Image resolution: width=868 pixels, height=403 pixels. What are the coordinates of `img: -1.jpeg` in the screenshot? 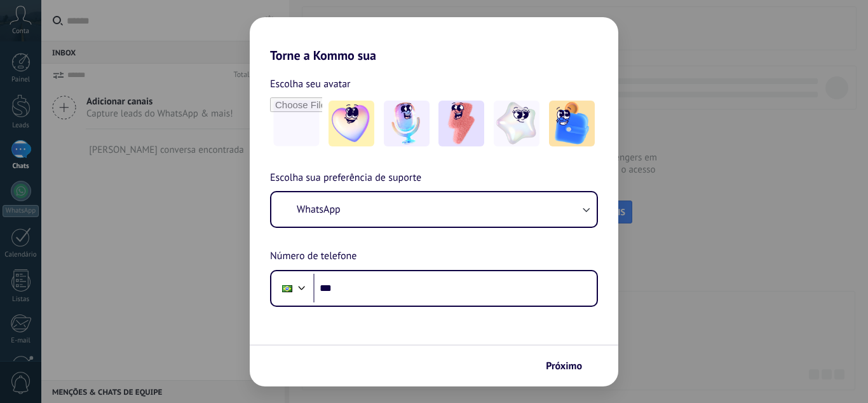 It's located at (351, 124).